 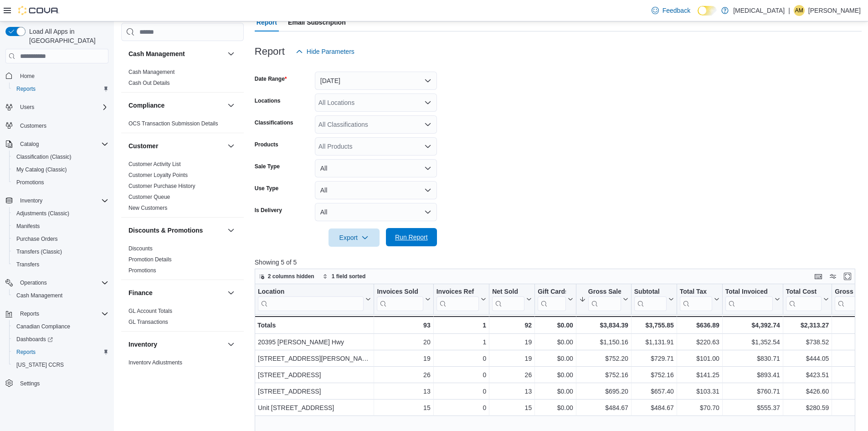 I want to click on label: Sale Type, so click(x=267, y=167).